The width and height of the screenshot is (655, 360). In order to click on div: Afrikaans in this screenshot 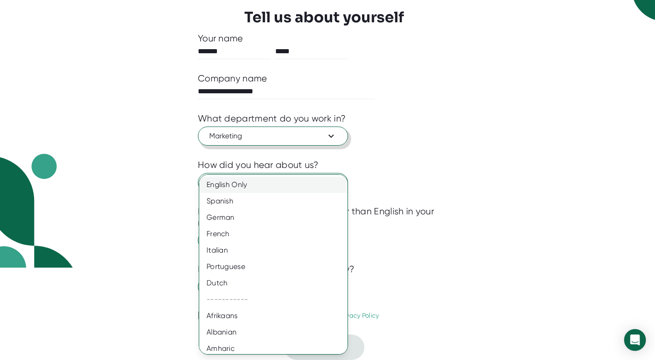, I will do `click(277, 316)`.